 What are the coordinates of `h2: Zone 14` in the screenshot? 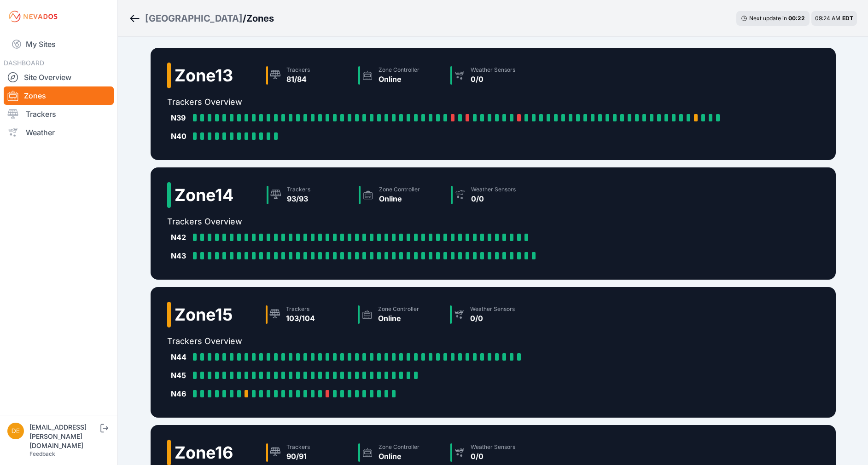 It's located at (204, 195).